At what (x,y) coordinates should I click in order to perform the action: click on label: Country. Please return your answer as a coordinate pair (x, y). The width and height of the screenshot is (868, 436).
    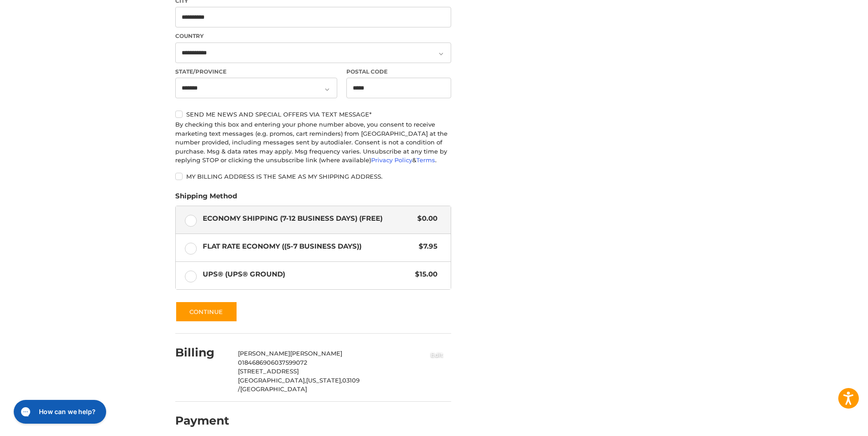
    Looking at the image, I should click on (313, 36).